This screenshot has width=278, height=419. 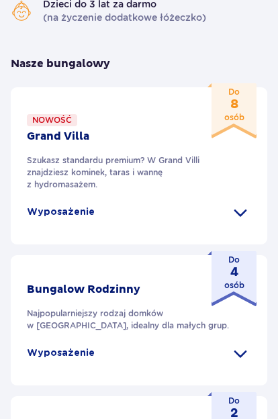 What do you see at coordinates (60, 48) in the screenshot?
I see `p: Nasze bungalowy` at bounding box center [60, 48].